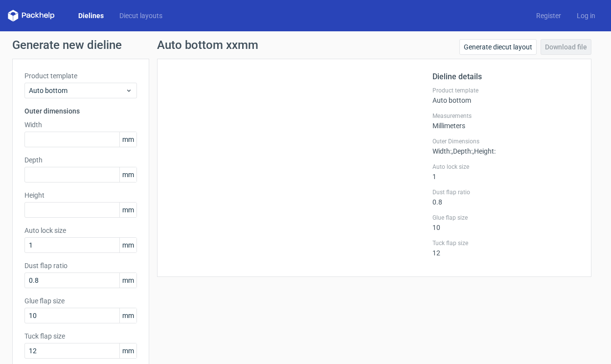 This screenshot has height=364, width=611. Describe the element at coordinates (506, 121) in the screenshot. I see `div: Millimeters` at that location.